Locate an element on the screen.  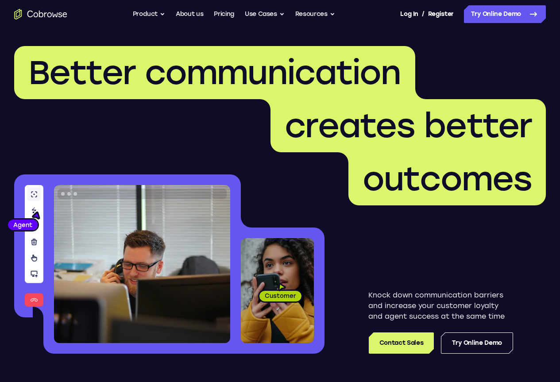
button: Resources is located at coordinates (315, 14).